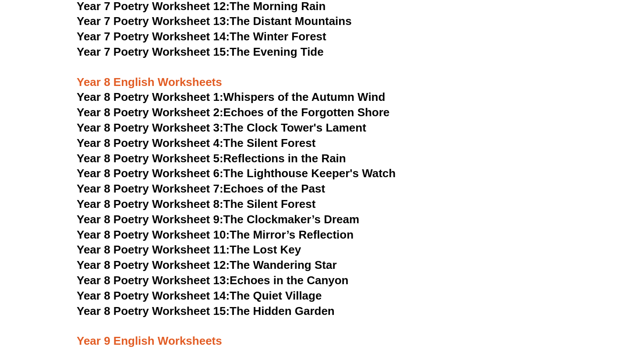 The height and width of the screenshot is (350, 644). What do you see at coordinates (222, 128) in the screenshot?
I see `a: Year 8 Poetry Worksheet 3:The Clock Tower's Lament` at bounding box center [222, 128].